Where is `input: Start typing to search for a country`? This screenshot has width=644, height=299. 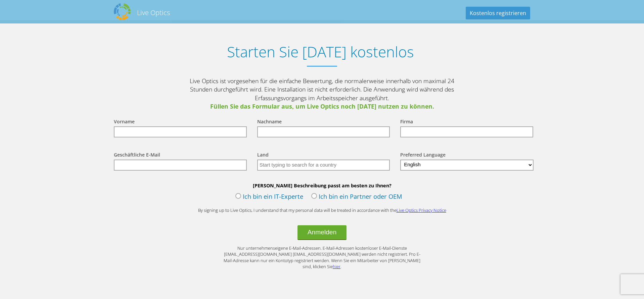 input: Start typing to search for a country is located at coordinates (324, 165).